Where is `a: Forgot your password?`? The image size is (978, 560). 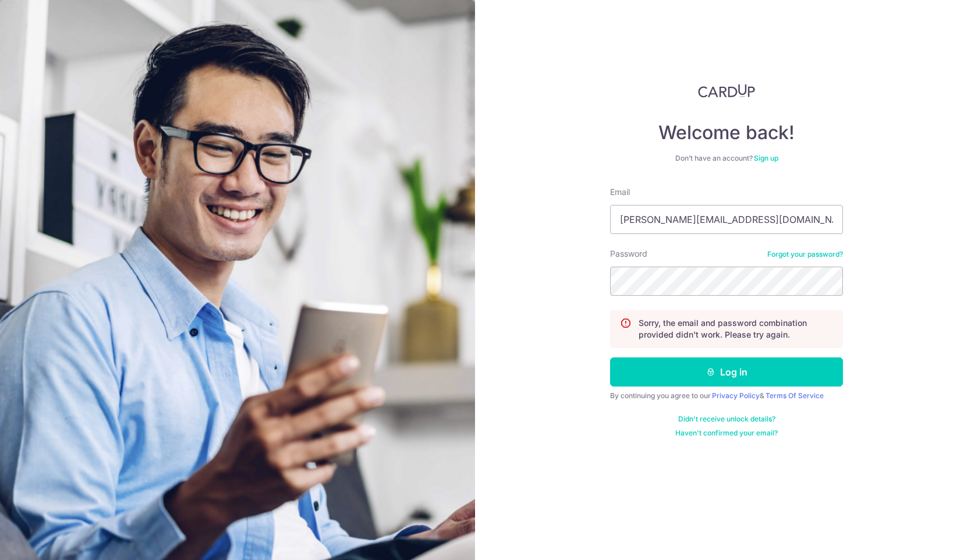
a: Forgot your password? is located at coordinates (805, 254).